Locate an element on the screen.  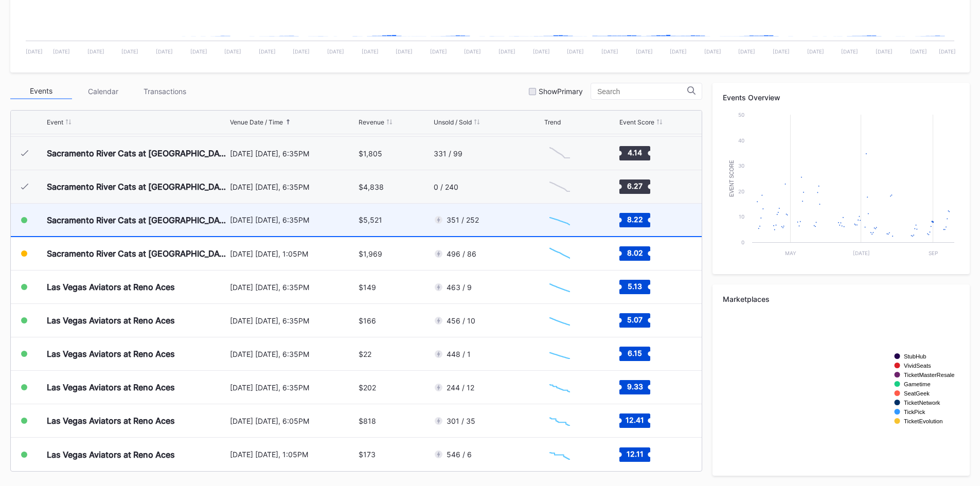
div: Unsold / Sold is located at coordinates (453, 122).